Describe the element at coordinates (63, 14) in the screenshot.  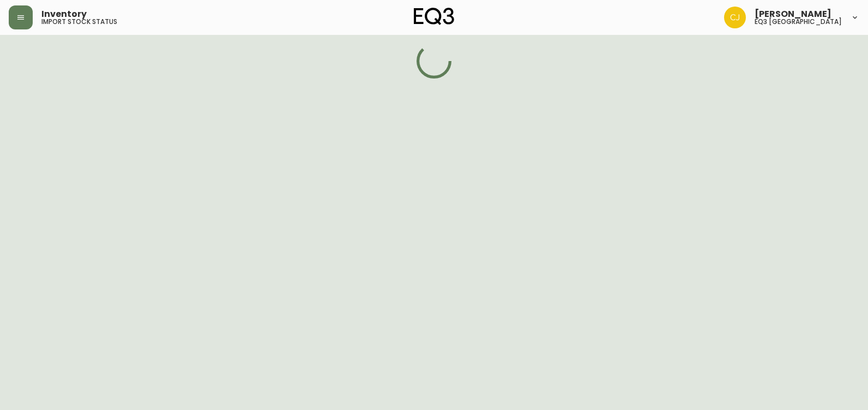
I see `span: Inventory` at that location.